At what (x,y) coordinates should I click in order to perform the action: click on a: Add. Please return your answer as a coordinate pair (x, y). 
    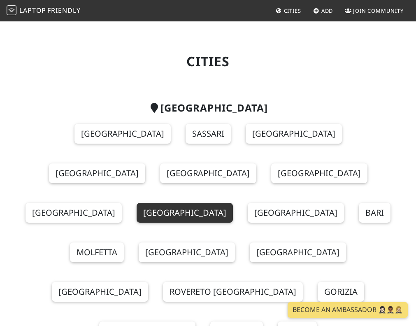
    Looking at the image, I should click on (323, 11).